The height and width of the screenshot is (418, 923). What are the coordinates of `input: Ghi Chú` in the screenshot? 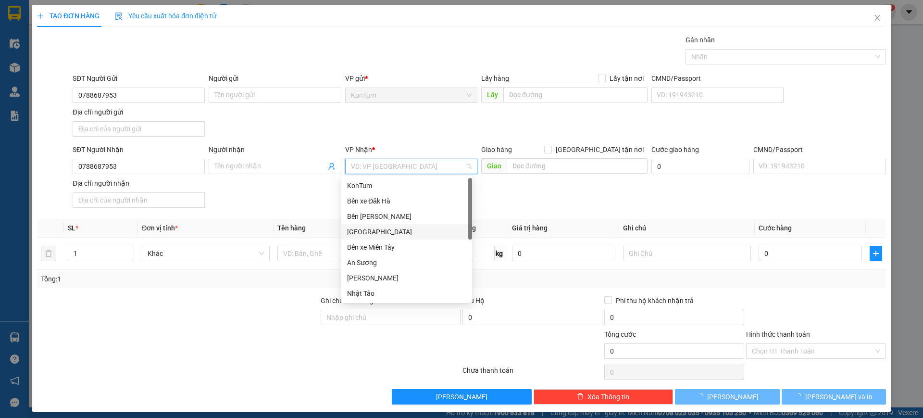 It's located at (687, 253).